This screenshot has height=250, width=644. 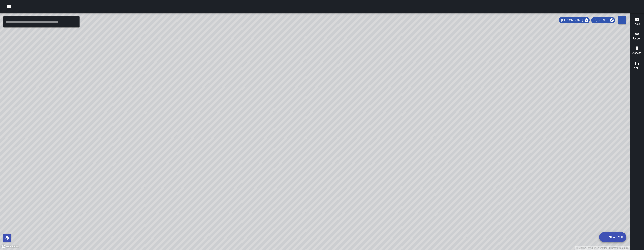 What do you see at coordinates (637, 22) in the screenshot?
I see `button: Tasks` at bounding box center [637, 22].